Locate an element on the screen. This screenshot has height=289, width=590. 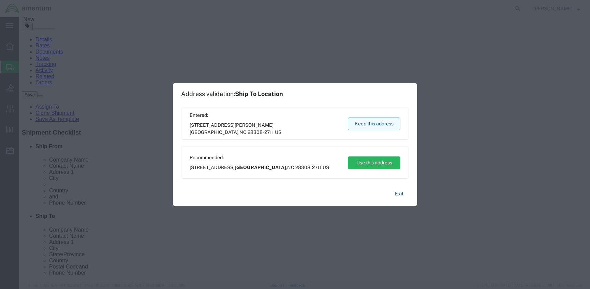
button: Use this address is located at coordinates (374, 162).